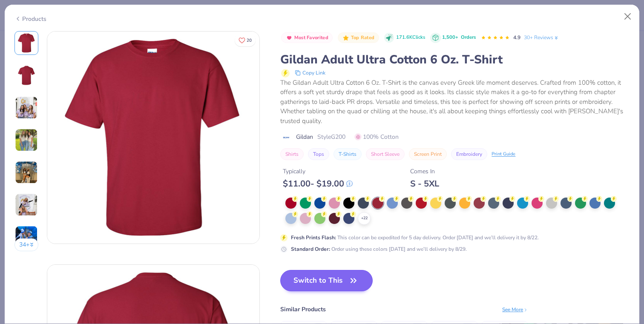 The height and width of the screenshot is (324, 644). Describe the element at coordinates (468, 37) in the screenshot. I see `span: Orders` at that location.